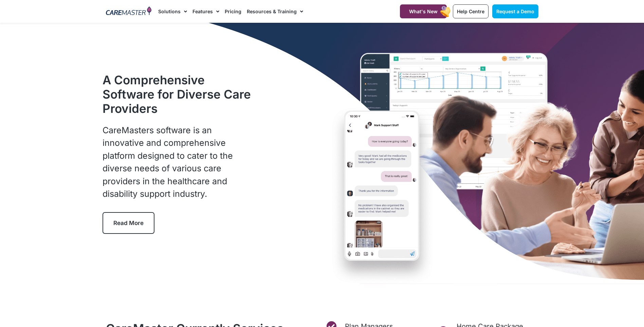  What do you see at coordinates (471, 11) in the screenshot?
I see `span: Help Centre` at bounding box center [471, 11].